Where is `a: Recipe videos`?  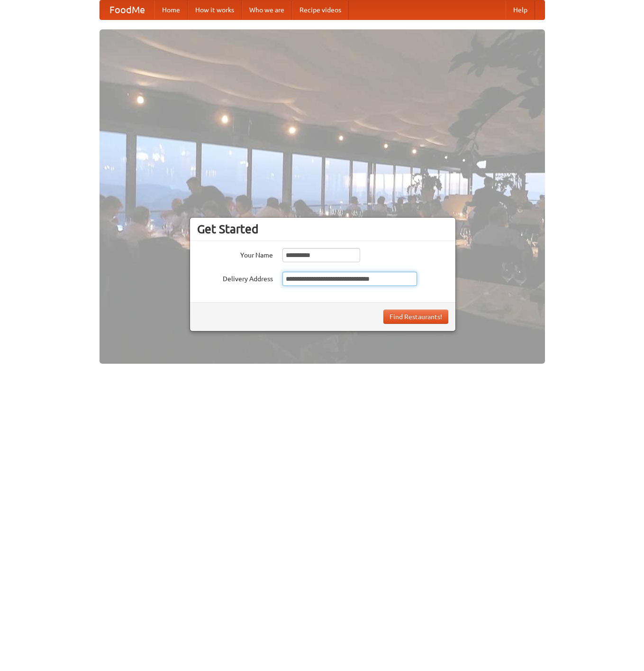
a: Recipe videos is located at coordinates (321, 10).